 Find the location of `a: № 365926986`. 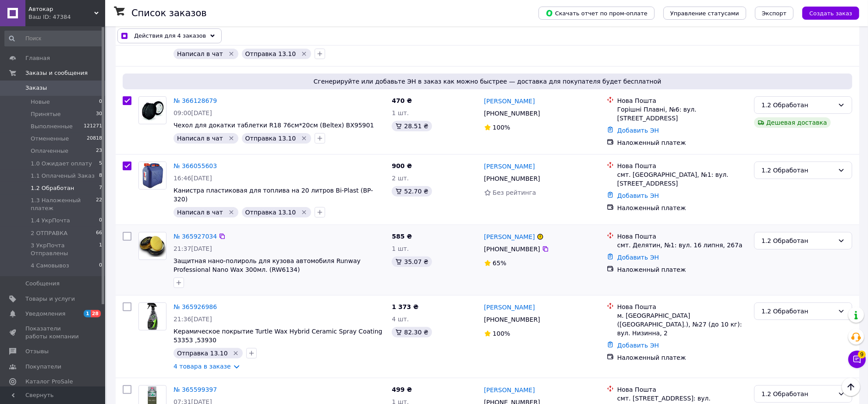

a: № 365926986 is located at coordinates (195, 307).